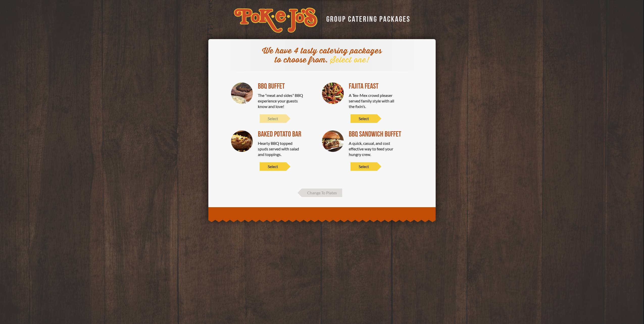 The height and width of the screenshot is (324, 644). I want to click on img: BBQ SANDWICH BUFFET, so click(333, 141).